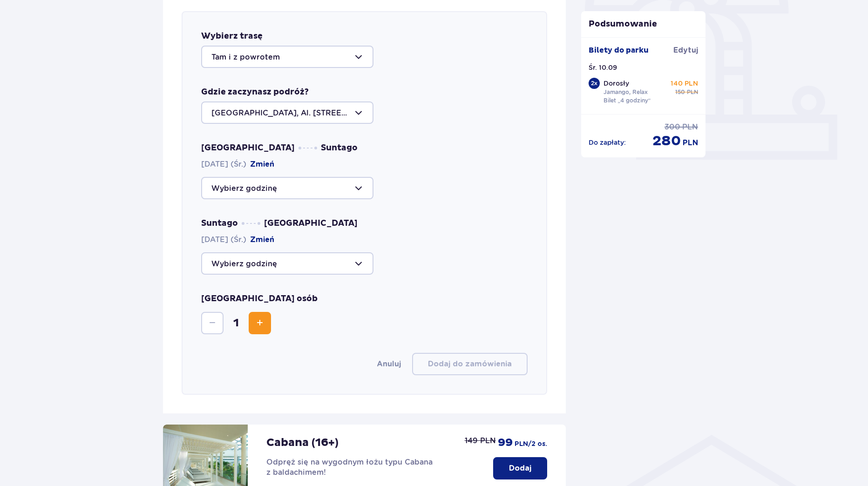 The image size is (868, 486). Describe the element at coordinates (619, 50) in the screenshot. I see `p: Bilety do parku` at that location.